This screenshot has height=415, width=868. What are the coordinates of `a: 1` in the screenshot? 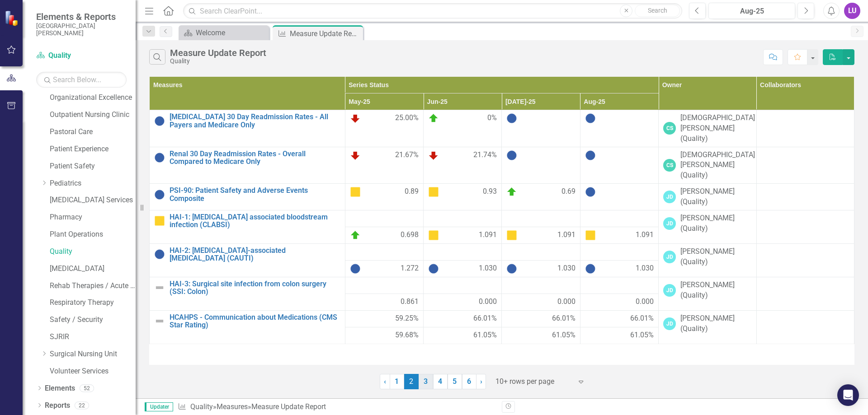 It's located at (397, 382).